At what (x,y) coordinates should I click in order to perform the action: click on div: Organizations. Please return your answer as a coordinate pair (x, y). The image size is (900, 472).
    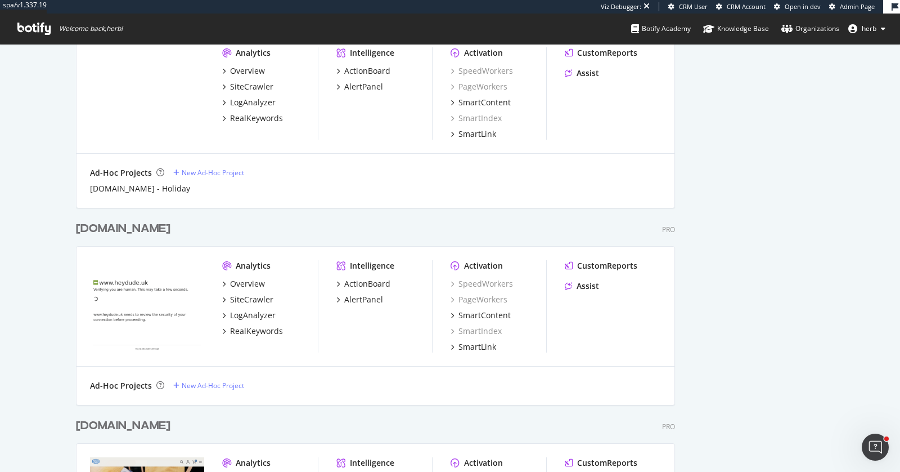
    Looking at the image, I should click on (810, 29).